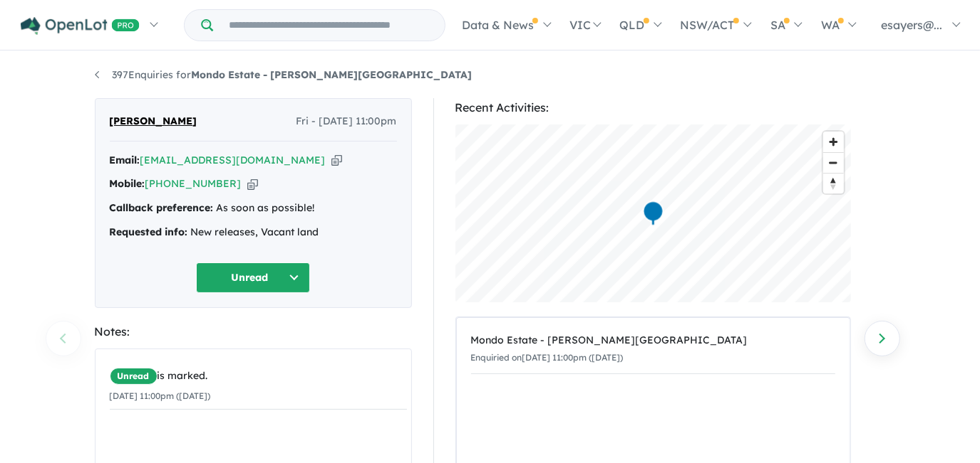 This screenshot has height=463, width=980. I want to click on span: esayers@..., so click(912, 25).